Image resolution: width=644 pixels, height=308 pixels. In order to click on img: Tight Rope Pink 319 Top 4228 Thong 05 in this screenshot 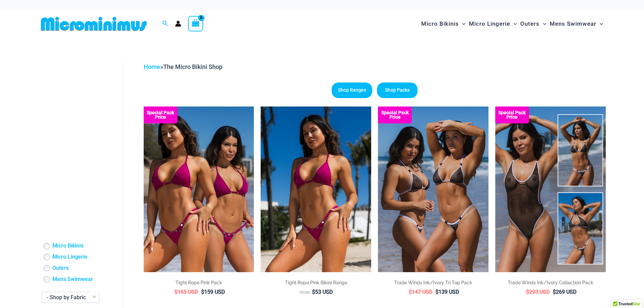, I will do `click(316, 190)`.